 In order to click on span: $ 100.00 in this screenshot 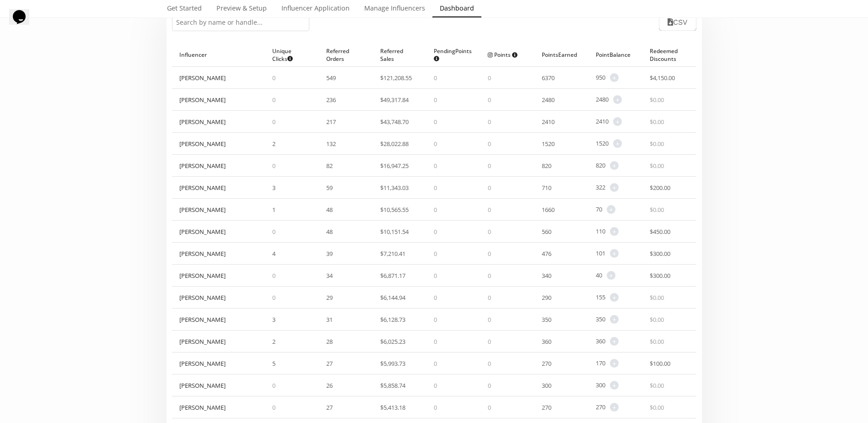, I will do `click(660, 363)`.